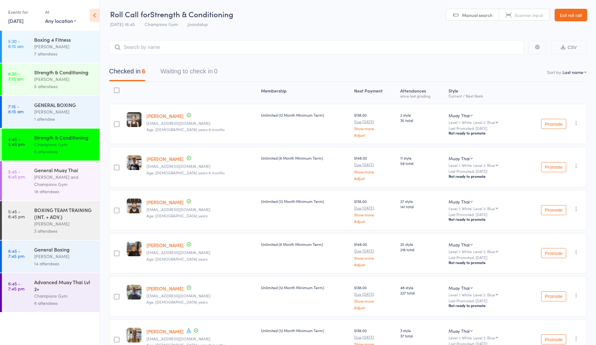 Image resolution: width=596 pixels, height=345 pixels. Describe the element at coordinates (422, 201) in the screenshot. I see `span: 27 style` at that location.